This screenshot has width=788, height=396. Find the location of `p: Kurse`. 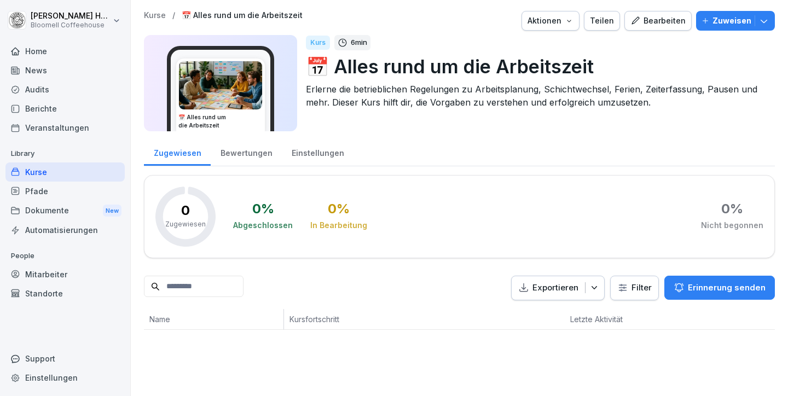

p: Kurse is located at coordinates (155, 15).